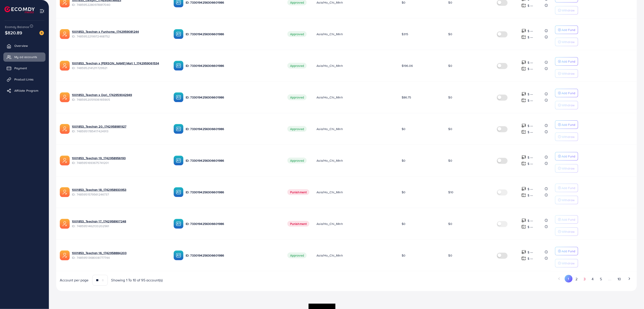  I want to click on a: 1001853_Teechan 18_1742958933953, so click(99, 190).